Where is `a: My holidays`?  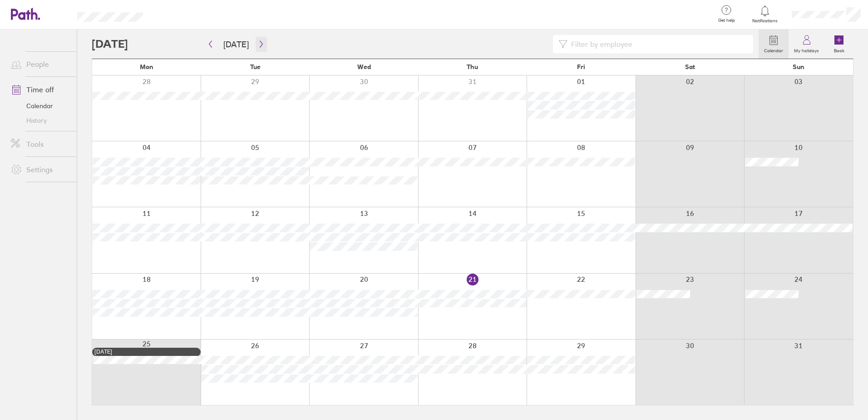
a: My holidays is located at coordinates (806, 44).